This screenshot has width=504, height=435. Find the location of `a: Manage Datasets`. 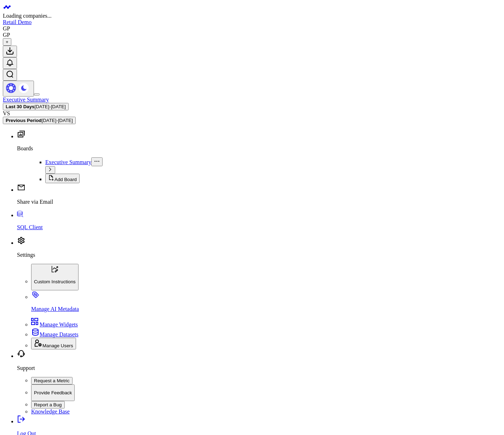

a: Manage Datasets is located at coordinates (55, 334).